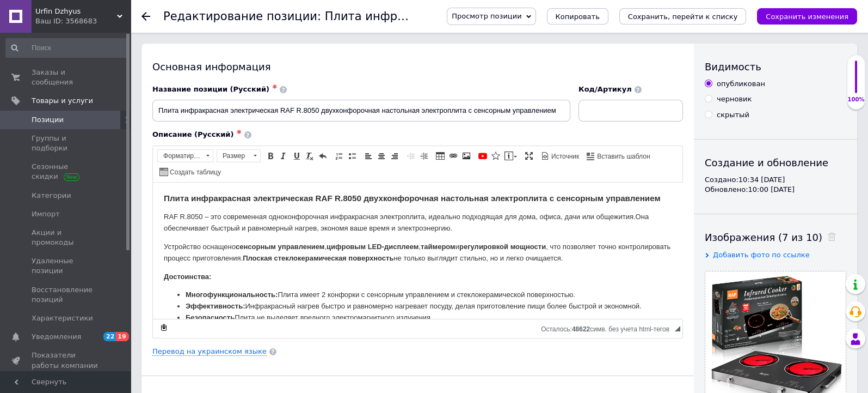  Describe the element at coordinates (564, 156) in the screenshot. I see `span: Источник` at that location.